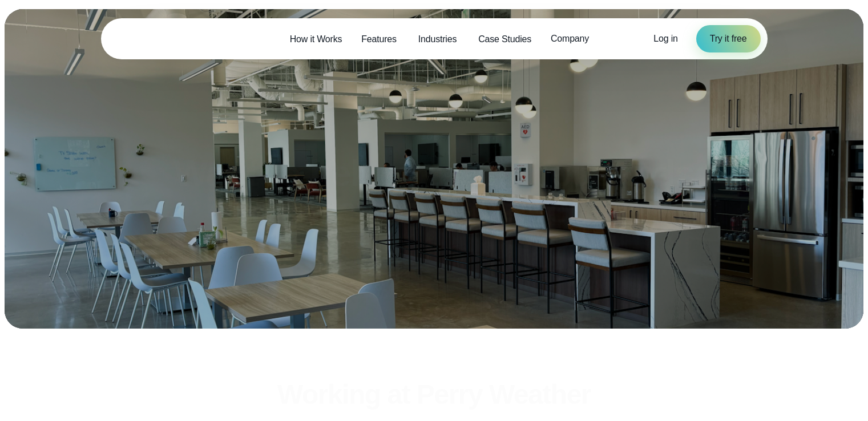  Describe the element at coordinates (728, 39) in the screenshot. I see `a: Try it free` at that location.